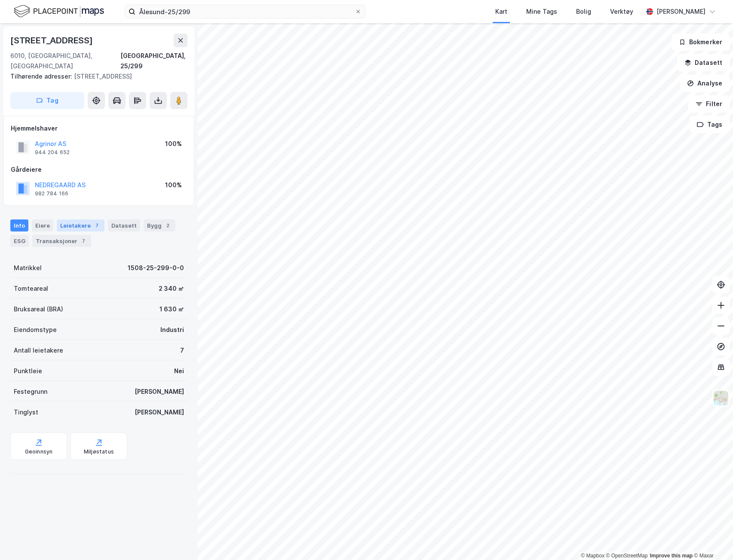  I want to click on div: Info, so click(20, 225).